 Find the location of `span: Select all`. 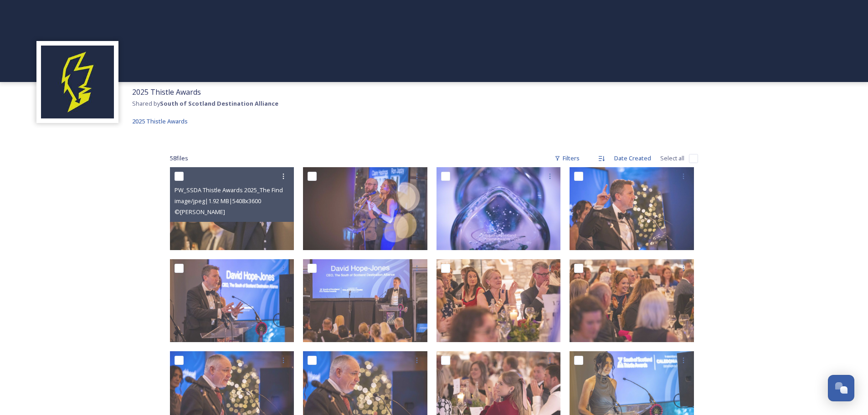

span: Select all is located at coordinates (672, 158).